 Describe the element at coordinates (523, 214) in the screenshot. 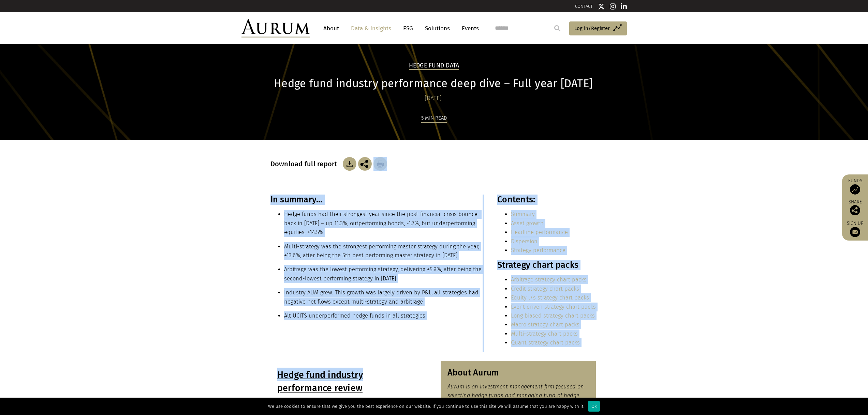

I see `a: Summary` at that location.